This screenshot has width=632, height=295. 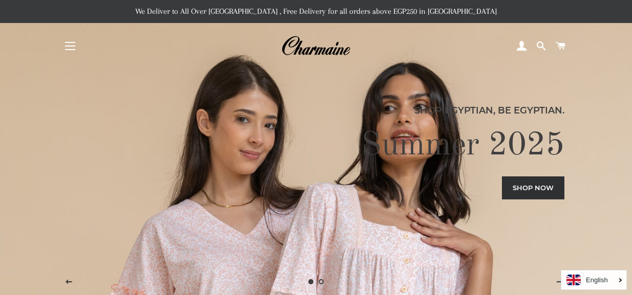 I want to click on a: Shop now, so click(x=533, y=188).